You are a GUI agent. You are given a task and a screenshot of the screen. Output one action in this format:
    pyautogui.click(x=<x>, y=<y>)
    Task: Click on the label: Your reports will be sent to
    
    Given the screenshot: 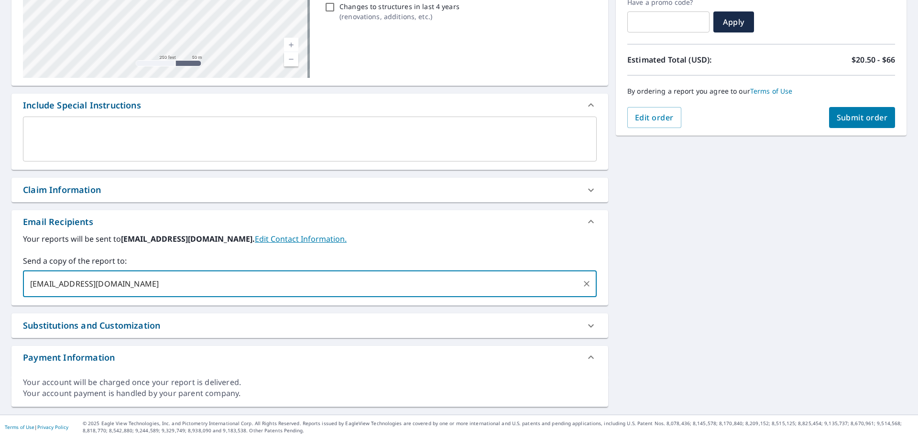 What is the action you would take?
    pyautogui.click(x=310, y=239)
    